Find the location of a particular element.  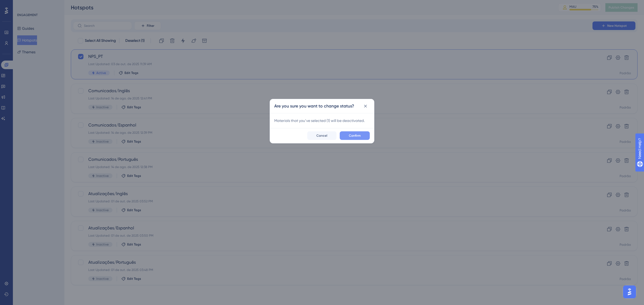

span: Materials that you’ve selected ( 1 ) will be de activated. is located at coordinates (319, 121).